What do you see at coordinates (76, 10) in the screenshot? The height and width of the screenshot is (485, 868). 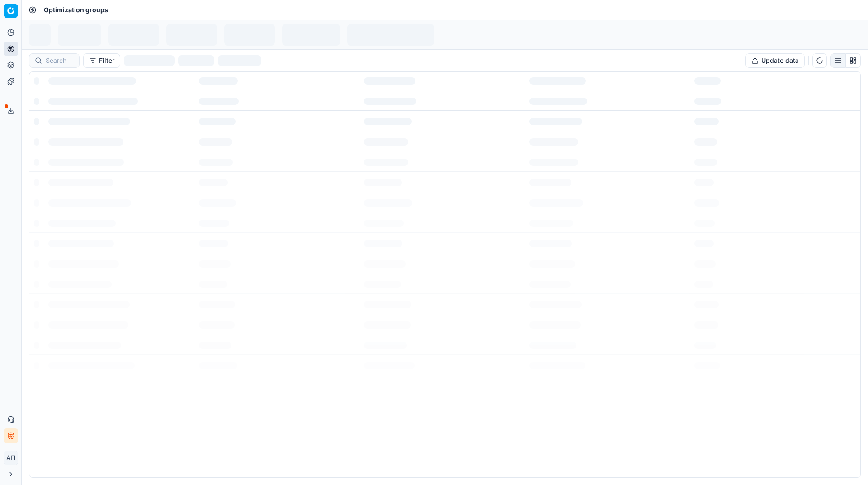 I see `nav: breadcrumb` at bounding box center [76, 10].